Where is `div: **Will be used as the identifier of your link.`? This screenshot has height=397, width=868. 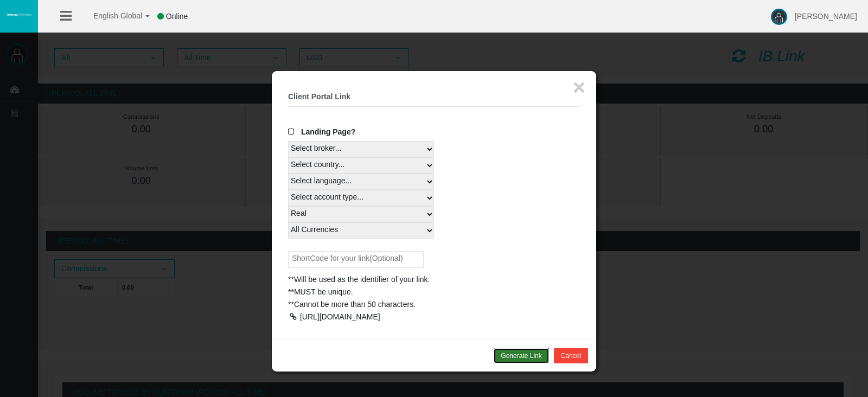
div: **Will be used as the identifier of your link. is located at coordinates (434, 279).